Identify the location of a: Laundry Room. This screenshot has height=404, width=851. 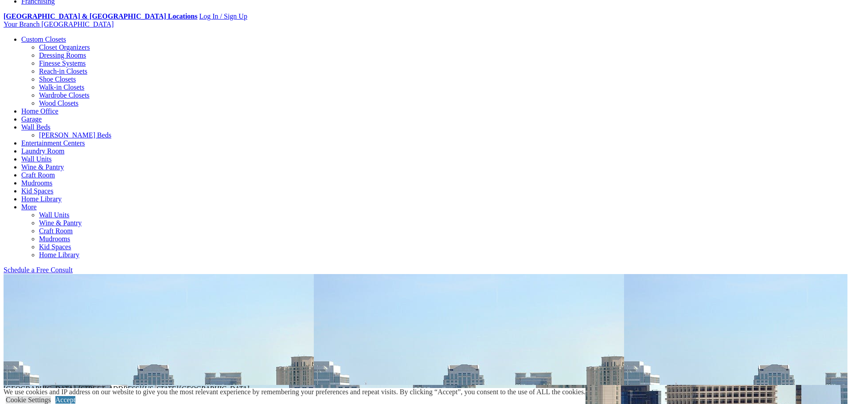
(43, 151).